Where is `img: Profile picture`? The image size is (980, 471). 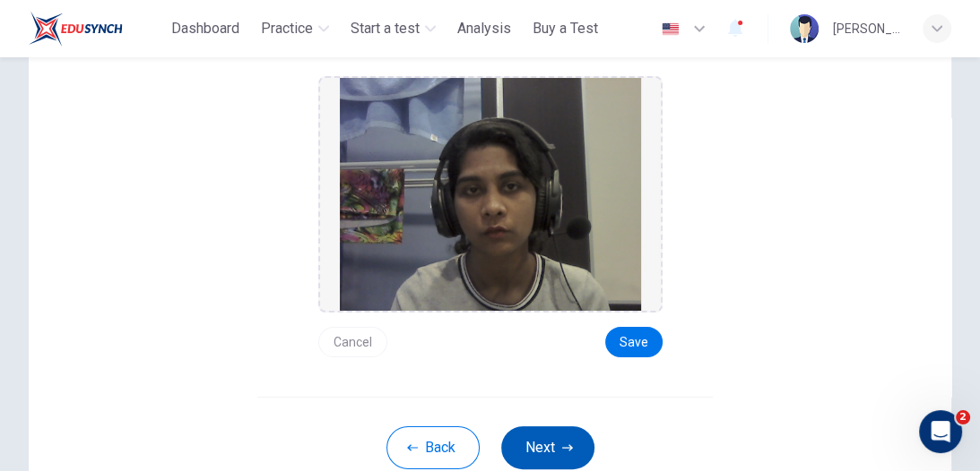 img: Profile picture is located at coordinates (804, 29).